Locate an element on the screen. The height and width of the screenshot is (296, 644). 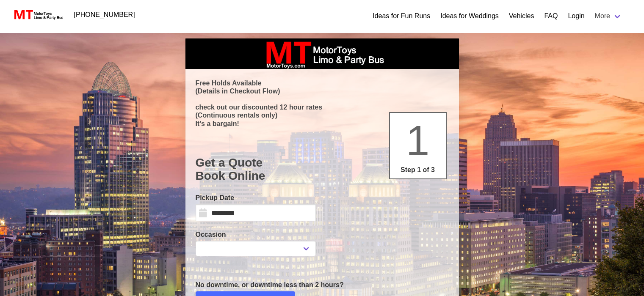
img: MotorToys Logo is located at coordinates (38, 15).